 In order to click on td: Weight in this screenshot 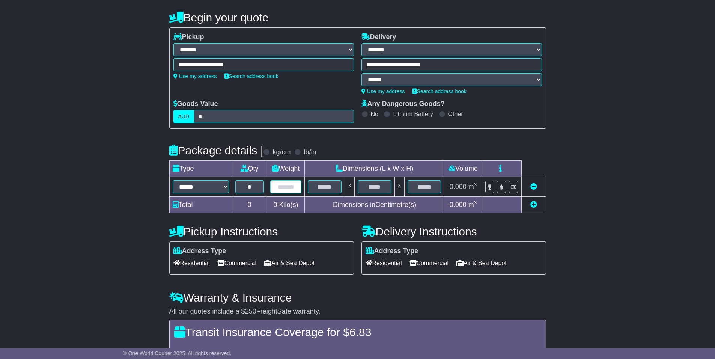, I will do `click(286, 169)`.